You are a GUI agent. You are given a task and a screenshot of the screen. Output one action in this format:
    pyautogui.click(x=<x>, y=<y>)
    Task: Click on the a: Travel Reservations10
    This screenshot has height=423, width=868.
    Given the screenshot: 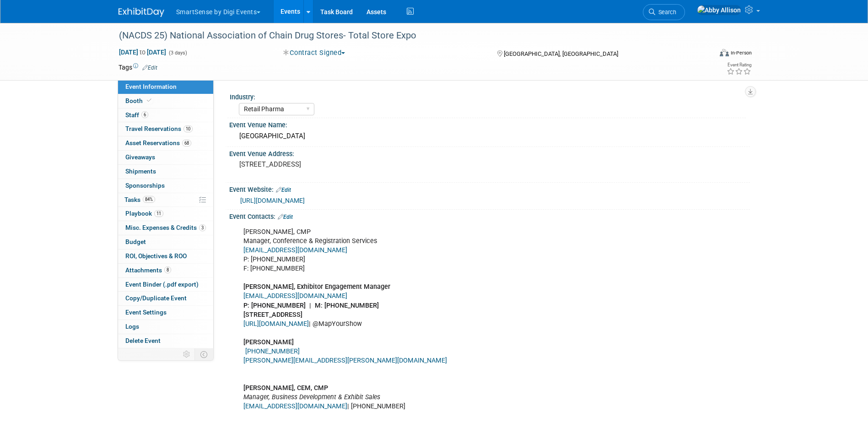 What is the action you would take?
    pyautogui.click(x=166, y=129)
    